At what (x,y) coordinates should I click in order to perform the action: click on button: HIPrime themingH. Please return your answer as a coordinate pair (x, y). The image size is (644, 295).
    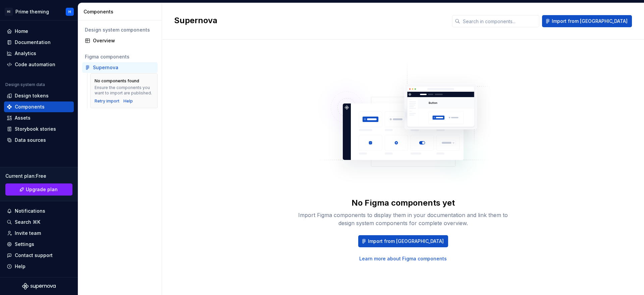
    Looking at the image, I should click on (39, 12).